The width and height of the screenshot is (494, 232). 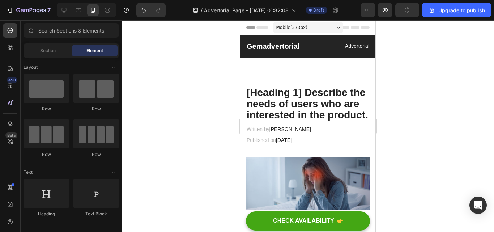 What do you see at coordinates (67, 200) in the screenshot?
I see `button: CHECK AVAILABILITY` at bounding box center [67, 200].